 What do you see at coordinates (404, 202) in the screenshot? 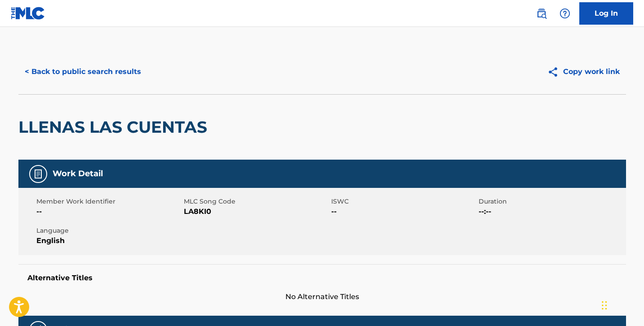
I see `span: ISWC` at bounding box center [404, 202].